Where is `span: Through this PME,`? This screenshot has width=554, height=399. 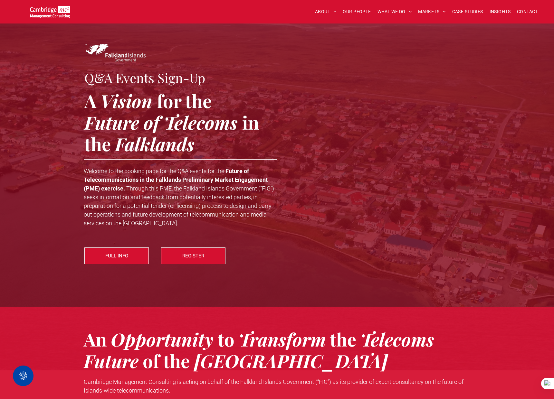
span: Through this PME, is located at coordinates (149, 188).